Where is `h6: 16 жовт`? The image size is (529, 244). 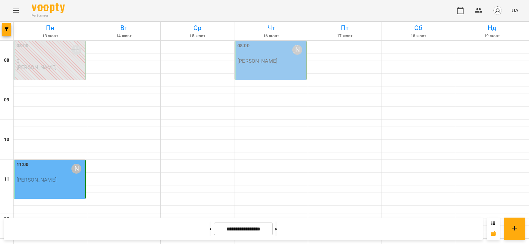 h6: 16 жовт is located at coordinates (271, 36).